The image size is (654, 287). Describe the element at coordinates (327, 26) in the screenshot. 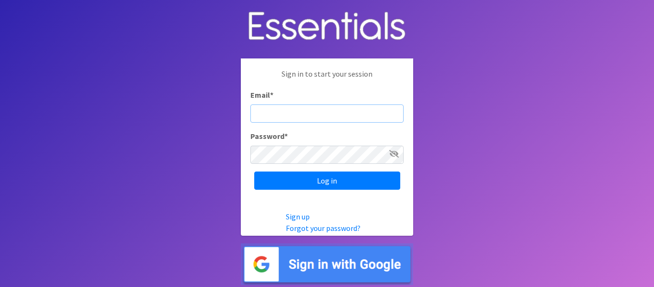

I see `img: Human Essentials` at that location.